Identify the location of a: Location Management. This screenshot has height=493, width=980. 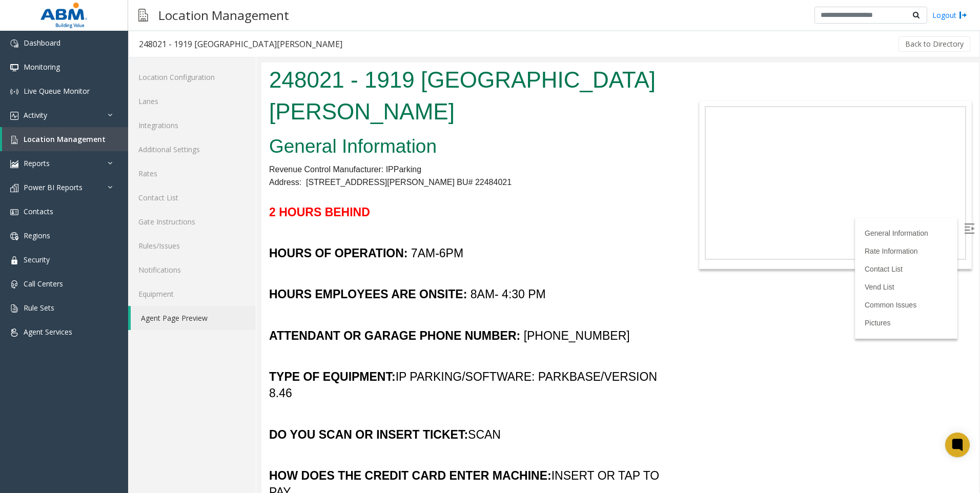
(65, 139).